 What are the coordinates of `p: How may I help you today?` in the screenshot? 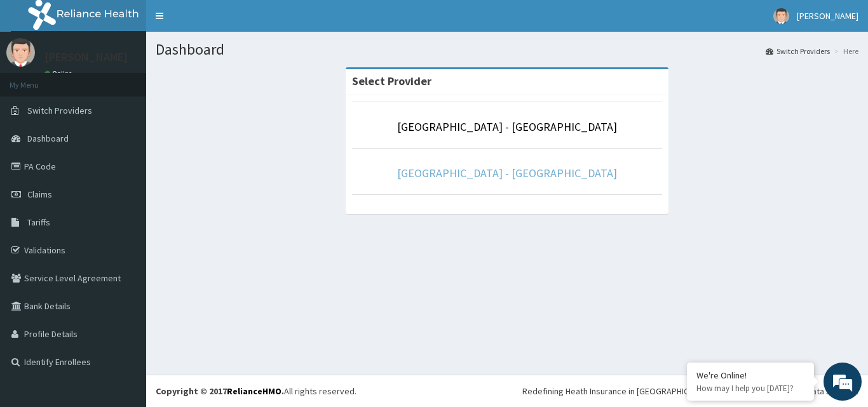 It's located at (751, 388).